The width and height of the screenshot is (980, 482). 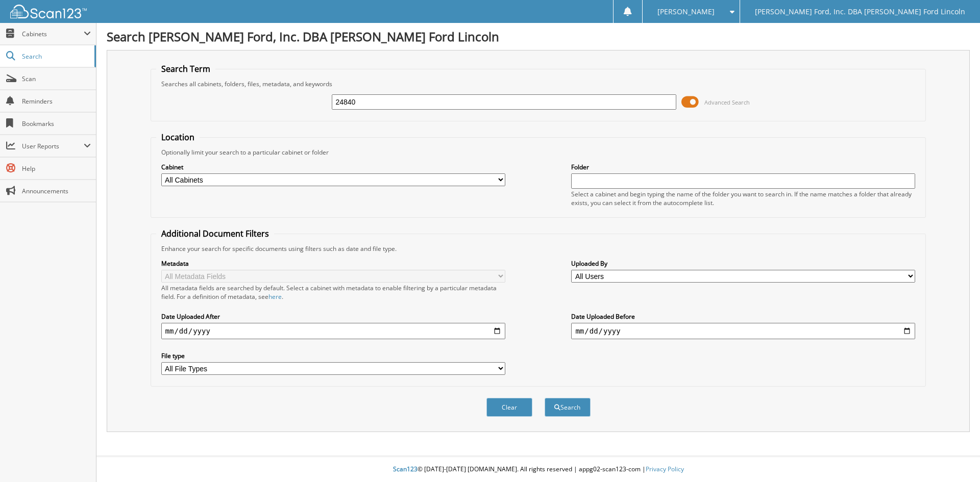 I want to click on div: All metadata fields are searched by default. Select a cabinet with metadata to enable filtering b..., so click(x=333, y=292).